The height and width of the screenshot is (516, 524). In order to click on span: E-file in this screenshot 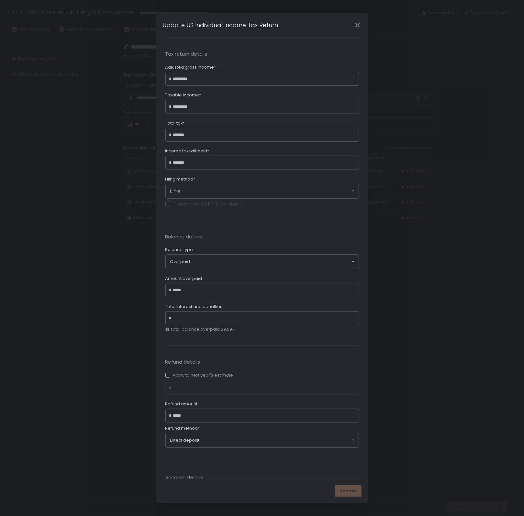, I will do `click(175, 191)`.